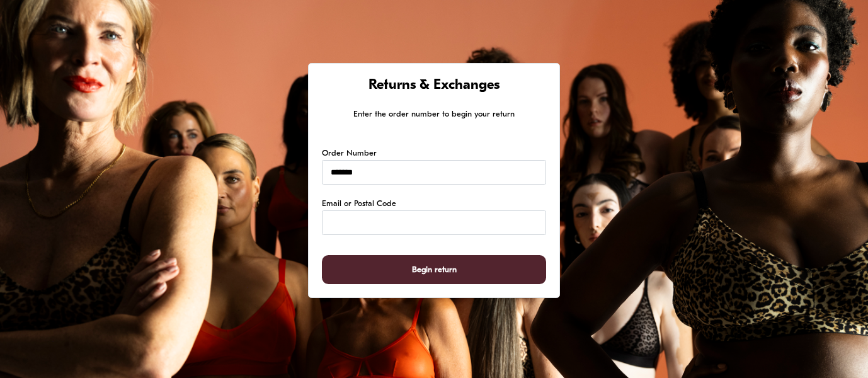 The image size is (868, 378). I want to click on h1: Returns & Exchanges, so click(434, 86).